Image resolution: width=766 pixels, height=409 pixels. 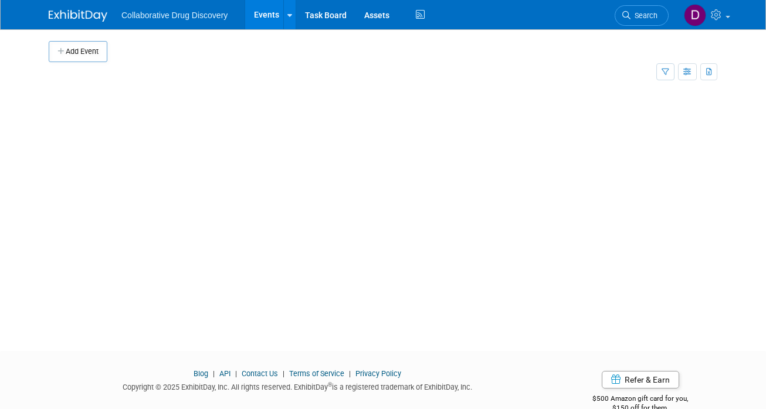 What do you see at coordinates (225, 374) in the screenshot?
I see `a: API` at bounding box center [225, 374].